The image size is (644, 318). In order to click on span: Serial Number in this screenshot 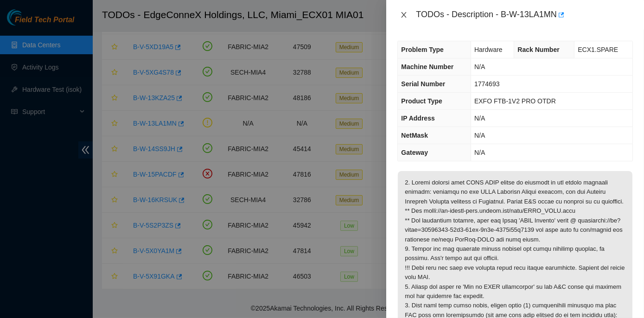, I will do `click(423, 84)`.